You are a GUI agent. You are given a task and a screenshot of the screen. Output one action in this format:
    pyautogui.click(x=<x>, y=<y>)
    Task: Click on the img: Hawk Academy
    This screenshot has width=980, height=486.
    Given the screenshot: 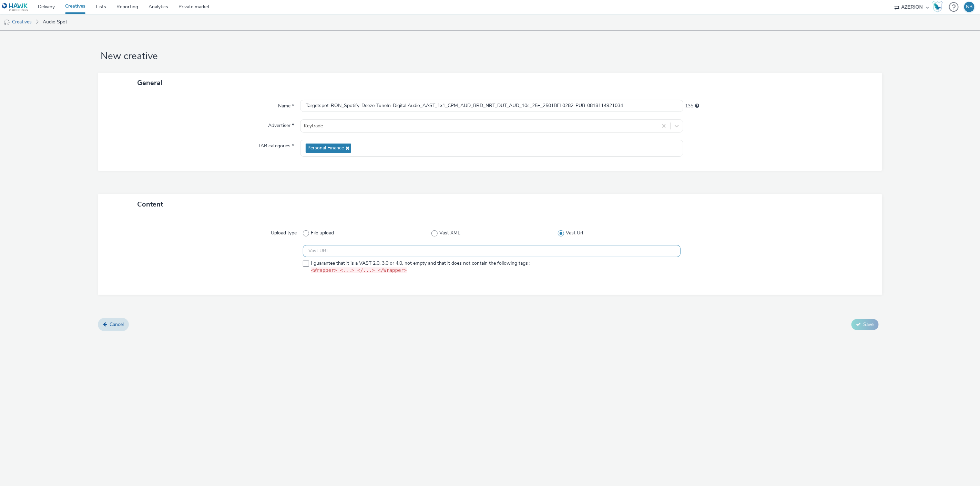 What is the action you would take?
    pyautogui.click(x=937, y=7)
    